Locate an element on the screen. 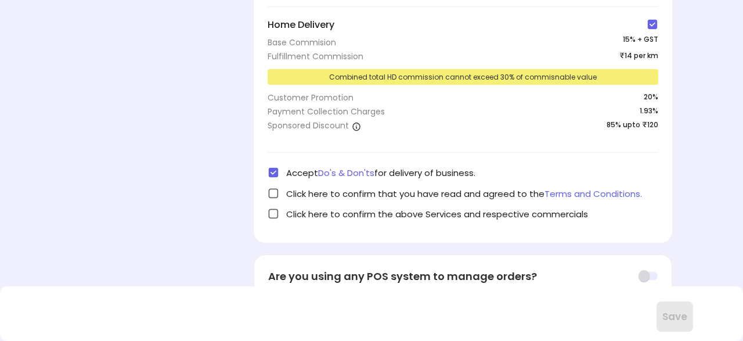 Image resolution: width=743 pixels, height=341 pixels. div: Customer Promotion is located at coordinates (310, 97).